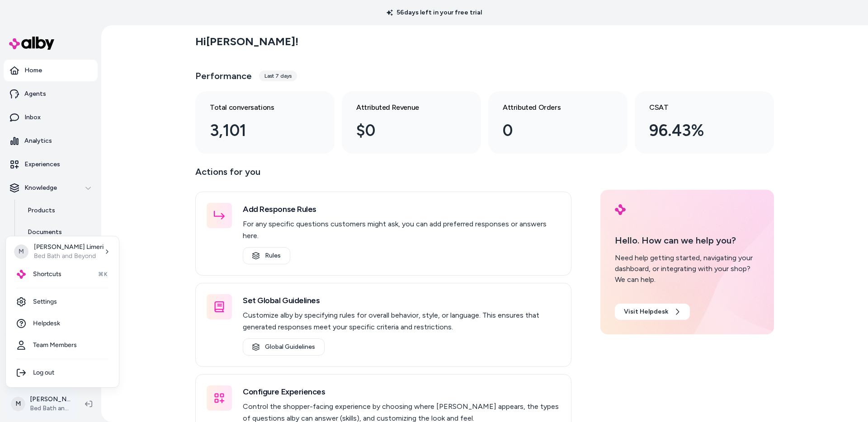 The width and height of the screenshot is (868, 422). Describe the element at coordinates (63, 302) in the screenshot. I see `a: Settings` at that location.